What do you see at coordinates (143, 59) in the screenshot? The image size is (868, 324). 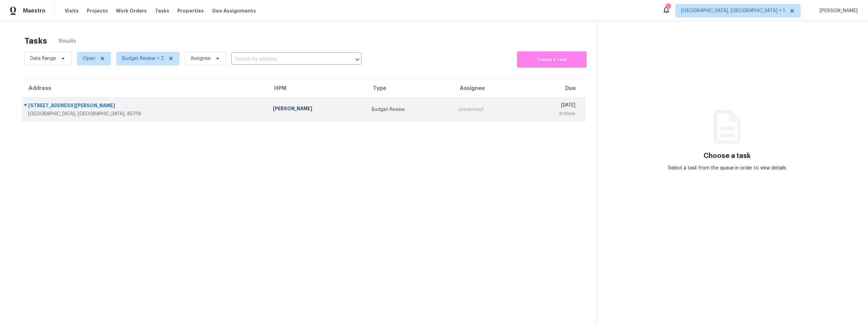 I see `span: Budget Review + 2` at bounding box center [143, 59].